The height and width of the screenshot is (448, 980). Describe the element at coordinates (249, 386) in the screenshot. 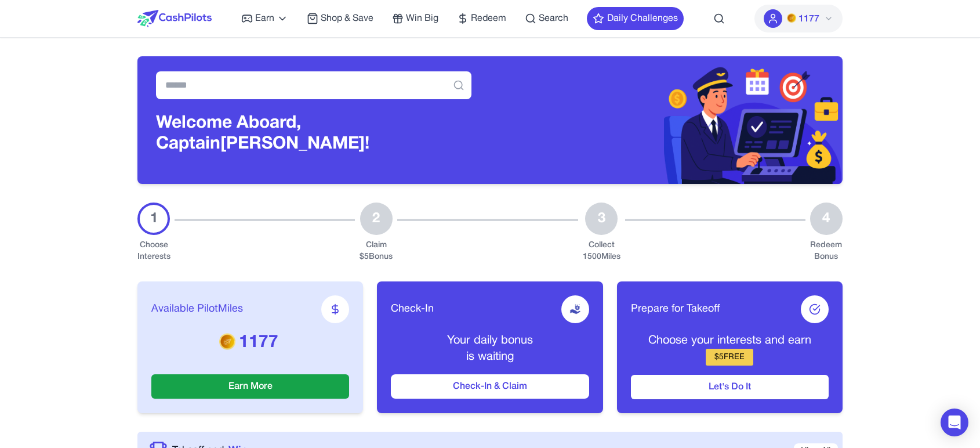

I see `button: Earn More` at that location.